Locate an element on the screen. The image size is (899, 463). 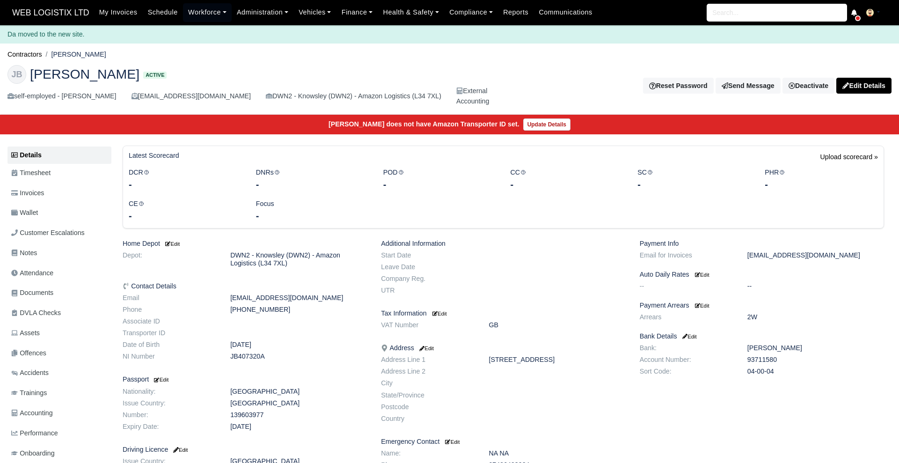
dt: Address Line 1 is located at coordinates (428, 359).